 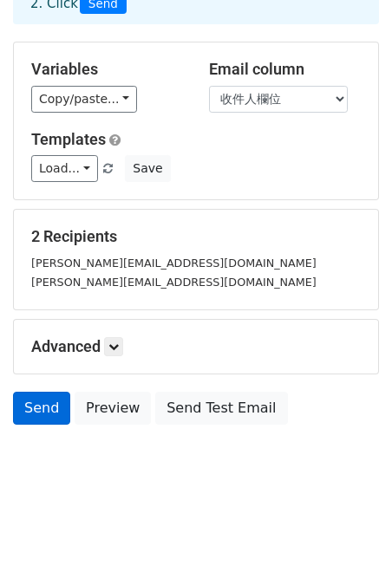 What do you see at coordinates (106, 69) in the screenshot?
I see `h5: Variables` at bounding box center [106, 69].